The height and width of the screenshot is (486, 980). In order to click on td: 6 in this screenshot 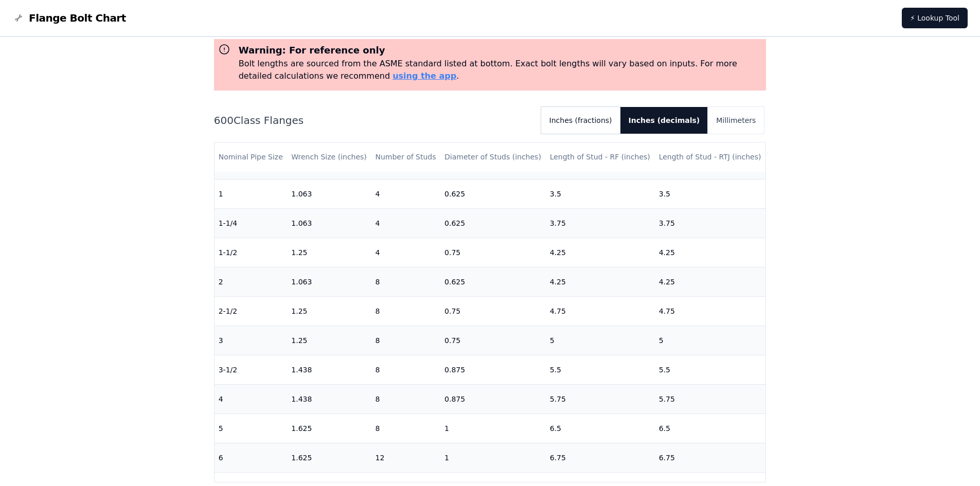, I will do `click(251, 457)`.